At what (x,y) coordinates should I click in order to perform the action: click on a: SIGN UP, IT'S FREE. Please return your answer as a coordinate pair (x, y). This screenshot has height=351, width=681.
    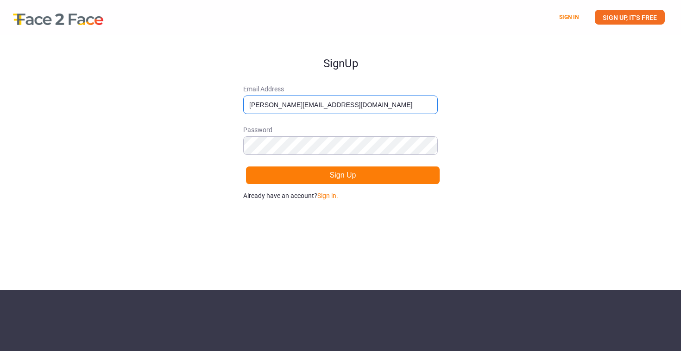
    Looking at the image, I should click on (630, 17).